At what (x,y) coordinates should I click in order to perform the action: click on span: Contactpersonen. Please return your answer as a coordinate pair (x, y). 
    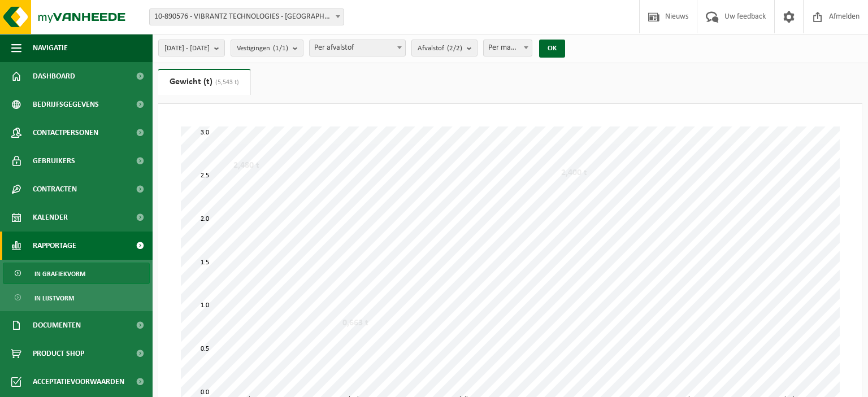
    Looking at the image, I should click on (65, 133).